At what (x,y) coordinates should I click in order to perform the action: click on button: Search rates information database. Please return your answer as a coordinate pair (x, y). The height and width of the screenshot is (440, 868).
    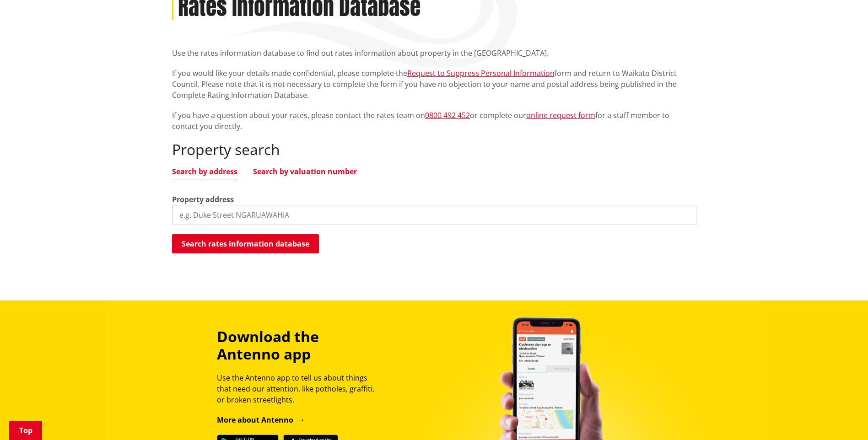
    Looking at the image, I should click on (245, 244).